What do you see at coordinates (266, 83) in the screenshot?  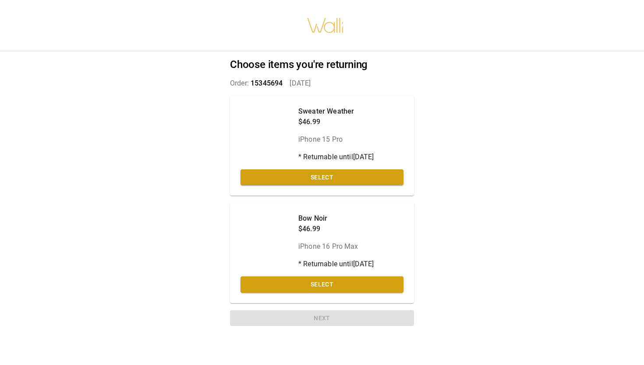 I see `span: 15345694` at bounding box center [266, 83].